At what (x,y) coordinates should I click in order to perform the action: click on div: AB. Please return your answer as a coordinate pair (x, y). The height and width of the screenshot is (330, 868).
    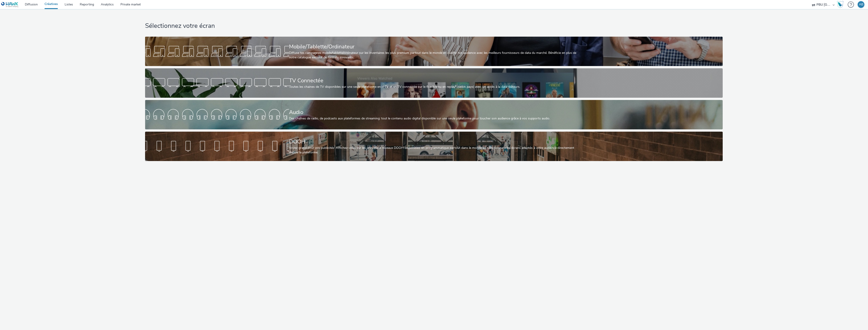
    Looking at the image, I should click on (861, 4).